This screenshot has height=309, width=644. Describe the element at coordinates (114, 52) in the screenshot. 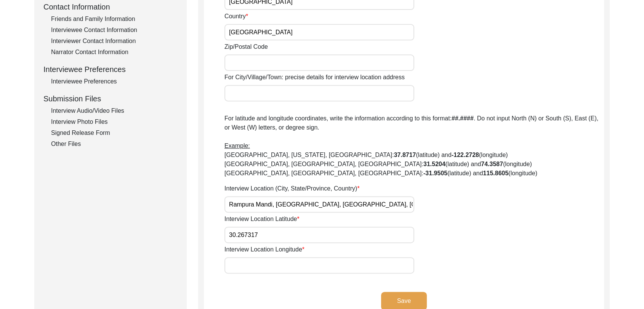

I see `div: Narrator Contact Information` at that location.